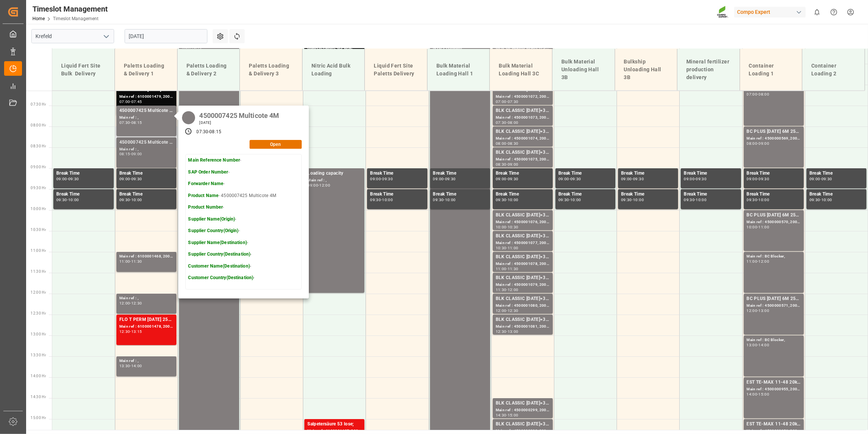  What do you see at coordinates (214, 160) in the screenshot?
I see `strong: Main Reference Number` at bounding box center [214, 160].